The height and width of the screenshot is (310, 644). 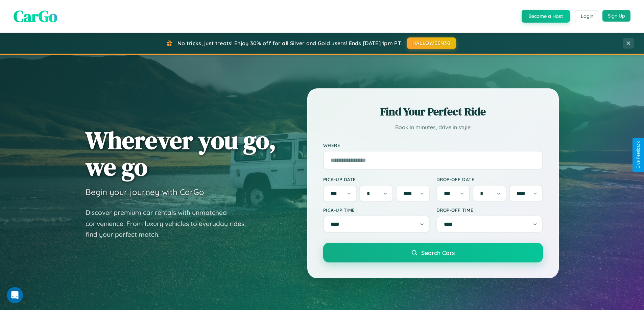 I want to click on p: Book in minutes, drive in style, so click(x=433, y=127).